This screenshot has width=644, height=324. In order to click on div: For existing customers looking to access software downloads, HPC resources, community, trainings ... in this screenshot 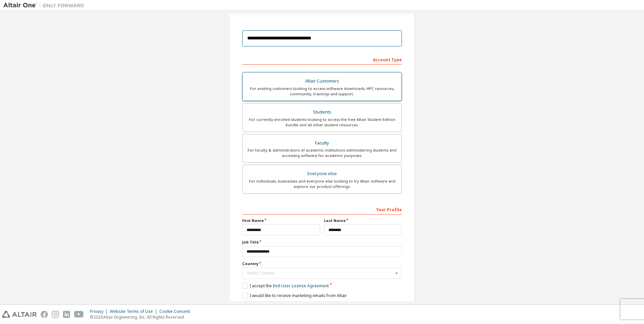, I will do `click(322, 91)`.